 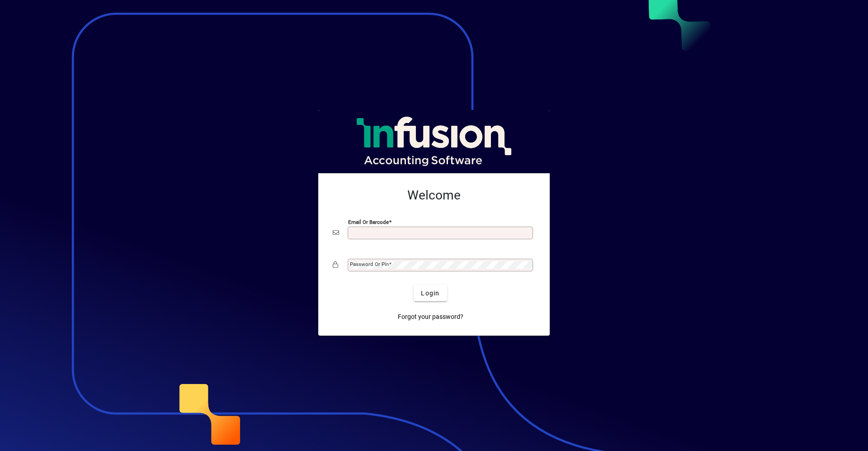 I want to click on button: Login, so click(x=430, y=293).